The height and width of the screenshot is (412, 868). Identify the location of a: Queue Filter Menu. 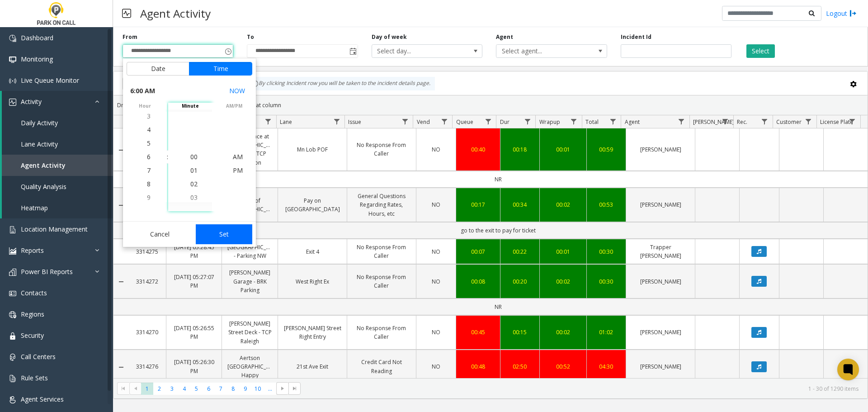
(488, 122).